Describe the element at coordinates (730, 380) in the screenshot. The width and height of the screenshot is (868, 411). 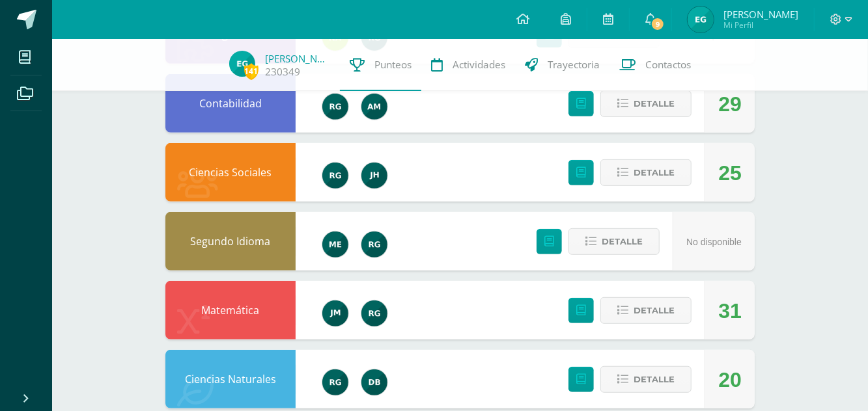
I see `div: 20` at that location.